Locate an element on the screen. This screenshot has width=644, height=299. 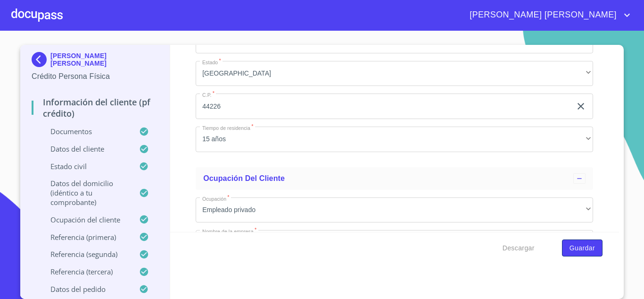
span: Descargar is located at coordinates (519, 248).